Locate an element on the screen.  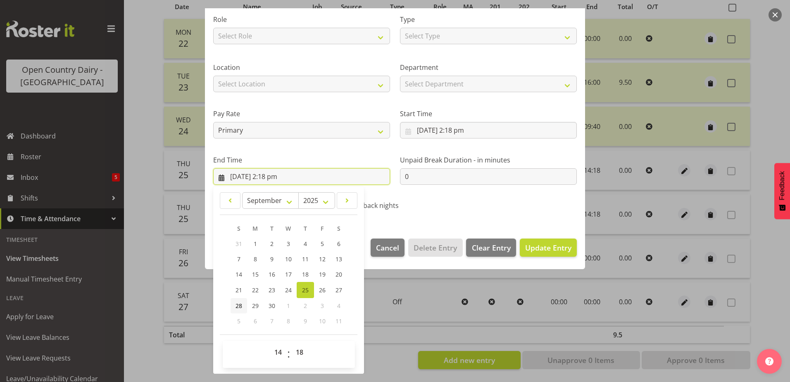
span: 31 is located at coordinates (239, 243).